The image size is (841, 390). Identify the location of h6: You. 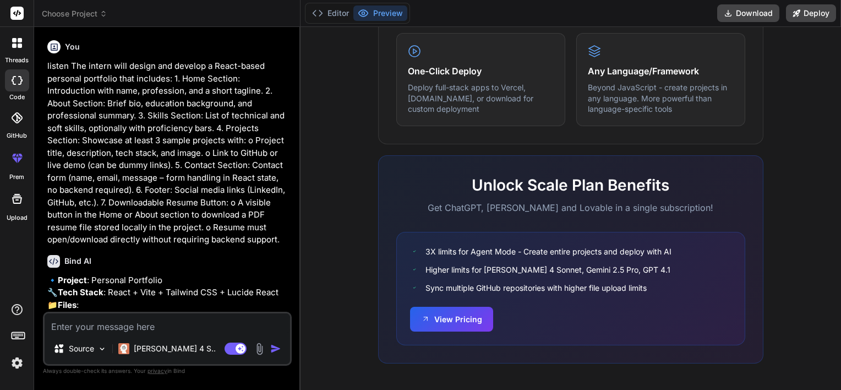
(72, 47).